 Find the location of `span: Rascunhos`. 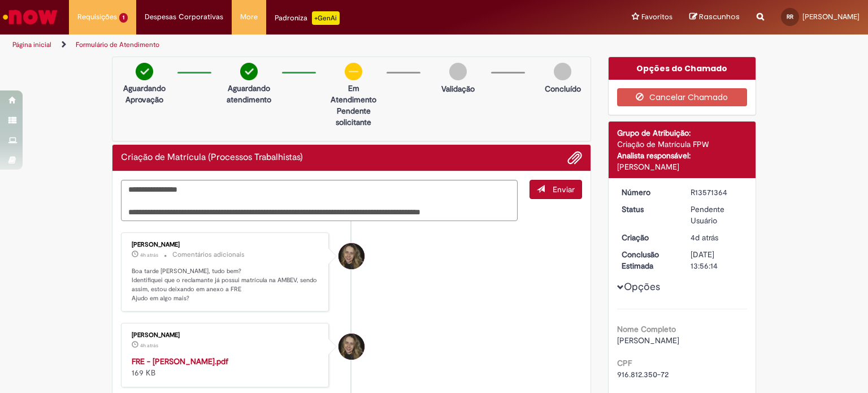

span: Rascunhos is located at coordinates (719, 16).